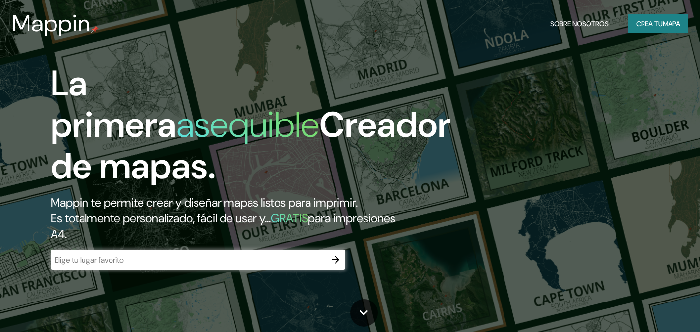 The image size is (700, 332). Describe the element at coordinates (223, 226) in the screenshot. I see `font: para impresiones A4.` at that location.